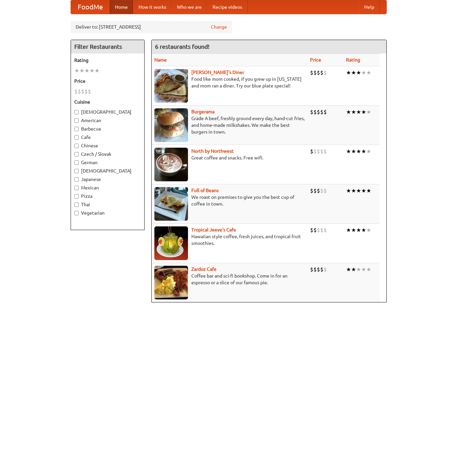 The height and width of the screenshot is (476, 457). Describe the element at coordinates (229, 200) in the screenshot. I see `p: We roast on premises to give you the best cup of coffee in town.` at that location.